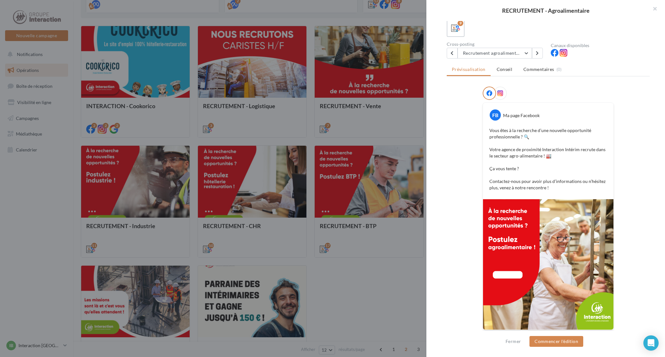 The height and width of the screenshot is (357, 665). I want to click on p: Vous êtes à la recherche d’une nouvelle opportunité professionnelle ? 🔍 Votre agence de proximité..., so click(548, 159).